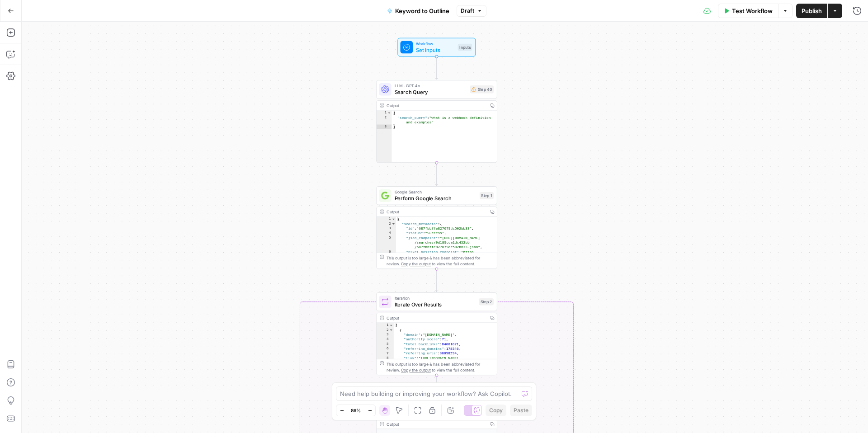  I want to click on div: Step 2, so click(486, 302).